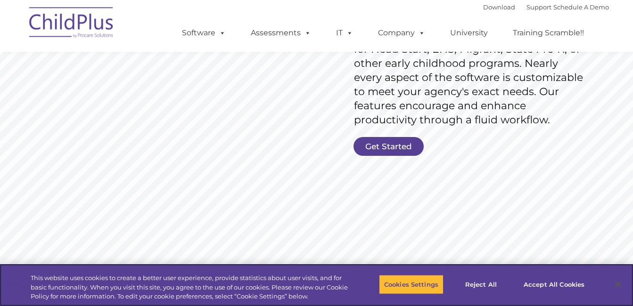 The image size is (633, 306). Describe the element at coordinates (618, 285) in the screenshot. I see `button: Close` at that location.